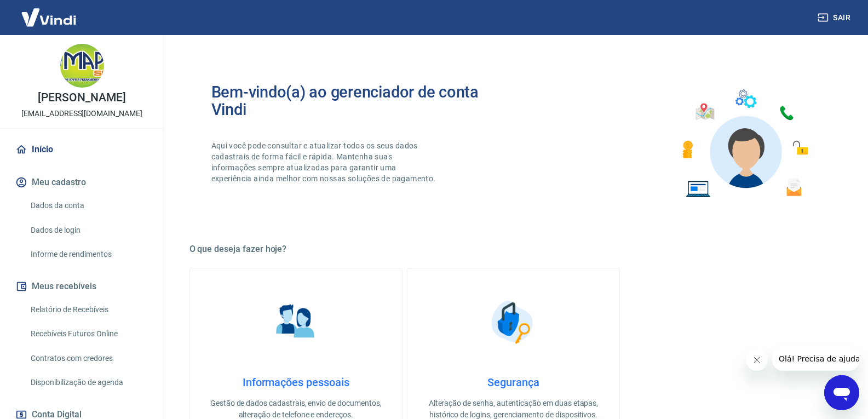 Image resolution: width=868 pixels, height=419 pixels. What do you see at coordinates (49, 17) in the screenshot?
I see `img: Vindi` at bounding box center [49, 17].